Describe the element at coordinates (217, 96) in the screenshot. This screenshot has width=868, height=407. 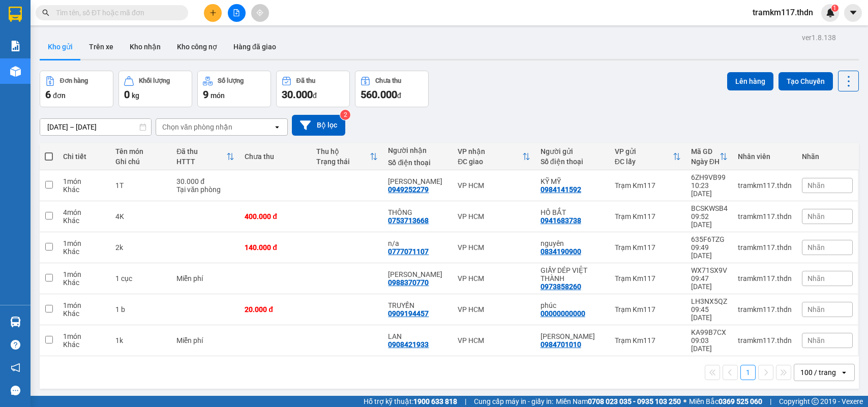
I see `span: món` at that location.